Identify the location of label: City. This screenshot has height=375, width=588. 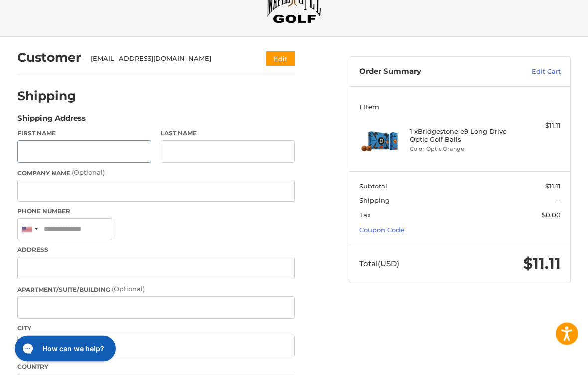
(156, 329).